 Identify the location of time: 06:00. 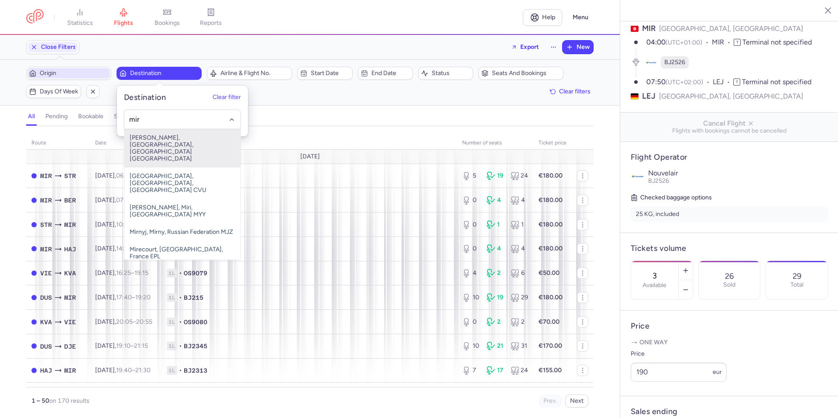
(124, 175).